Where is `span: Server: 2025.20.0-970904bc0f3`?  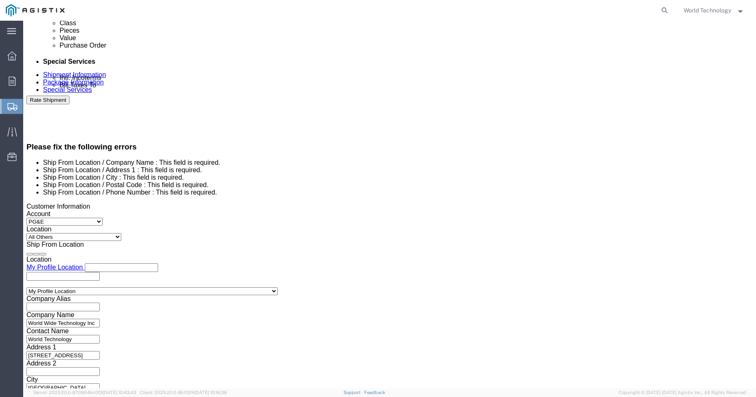 span: Server: 2025.20.0-970904bc0f3 is located at coordinates (84, 392).